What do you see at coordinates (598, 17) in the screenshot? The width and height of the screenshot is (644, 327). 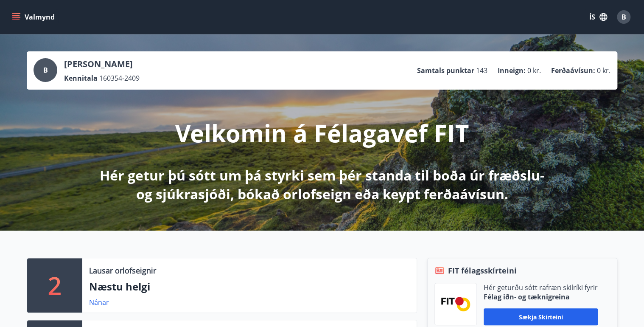 I see `button: ÍS` at bounding box center [598, 17].